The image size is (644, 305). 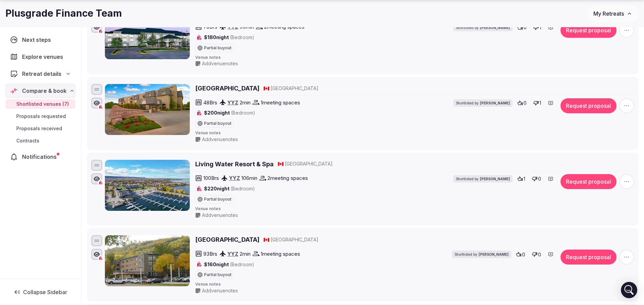 I want to click on span: Next steps, so click(x=38, y=40).